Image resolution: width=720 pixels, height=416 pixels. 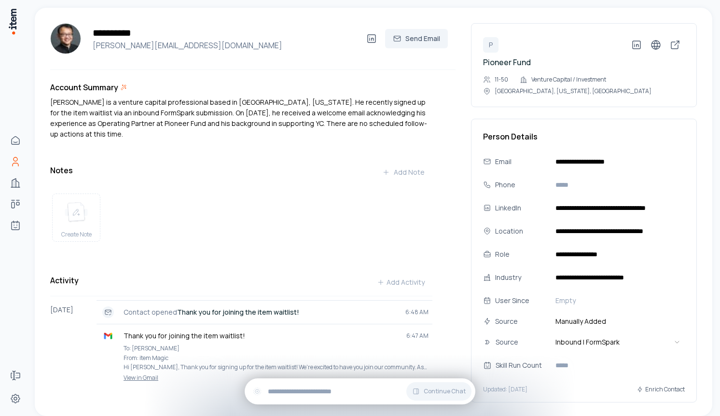 What do you see at coordinates (417, 336) in the screenshot?
I see `span: 6:47 AM` at bounding box center [417, 336].